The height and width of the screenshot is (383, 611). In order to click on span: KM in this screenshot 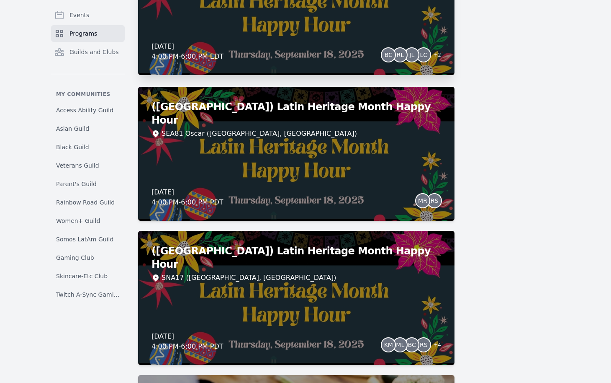, I will do `click(388, 345)`.